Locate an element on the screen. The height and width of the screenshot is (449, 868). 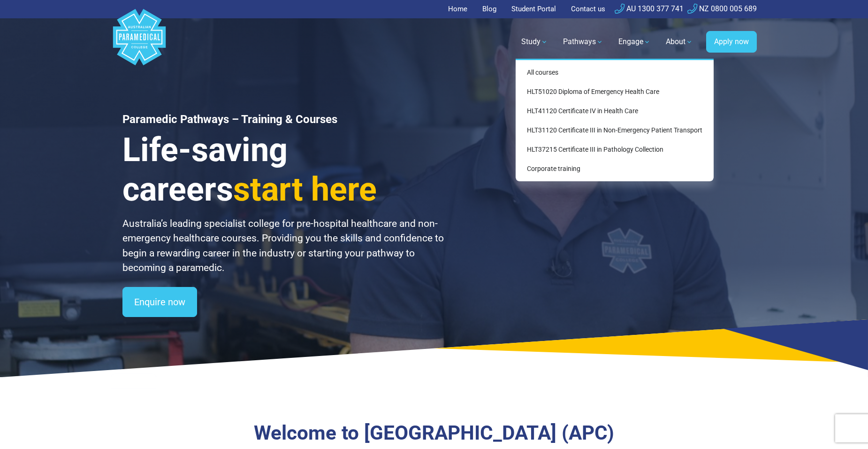
h3: Life-saving careers is located at coordinates (284, 170).